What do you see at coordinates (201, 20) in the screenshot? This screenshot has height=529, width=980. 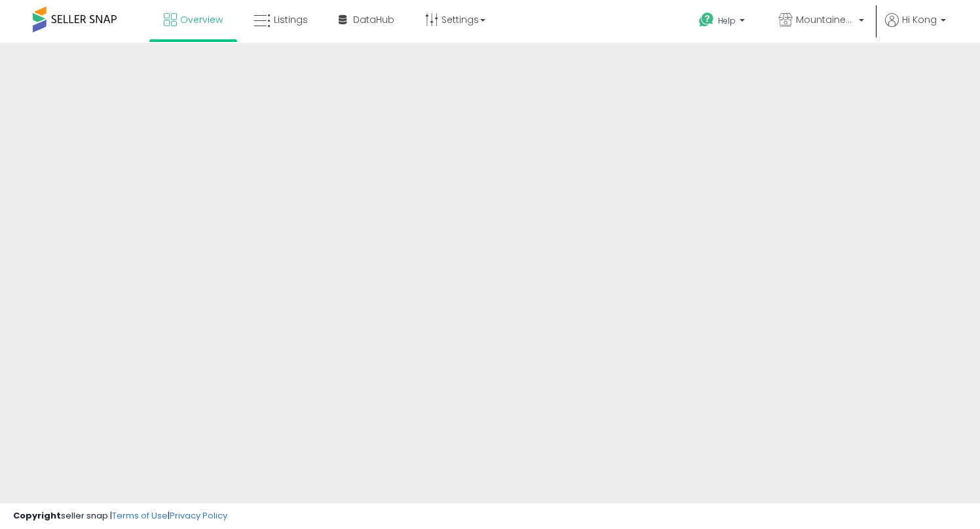 I see `span: Overview` at bounding box center [201, 20].